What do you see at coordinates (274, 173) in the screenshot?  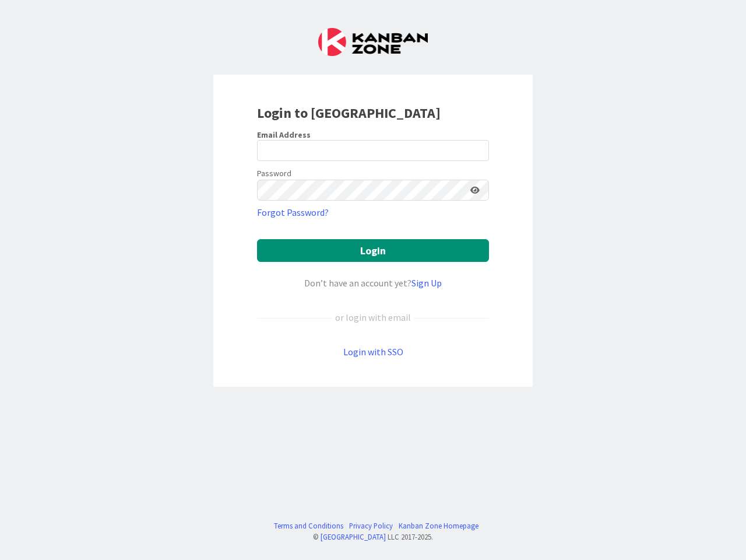 I see `label: Password` at bounding box center [274, 173].